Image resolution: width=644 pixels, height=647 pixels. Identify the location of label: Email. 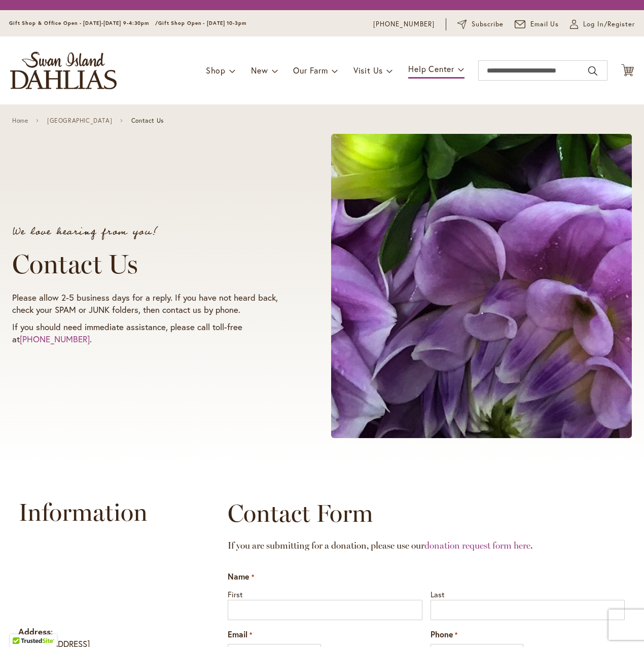
(240, 634).